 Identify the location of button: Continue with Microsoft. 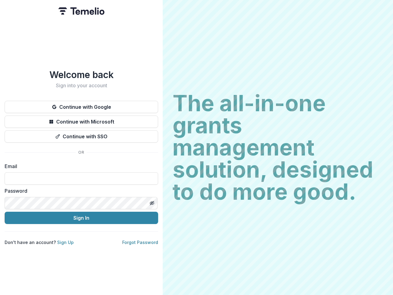
(81, 122).